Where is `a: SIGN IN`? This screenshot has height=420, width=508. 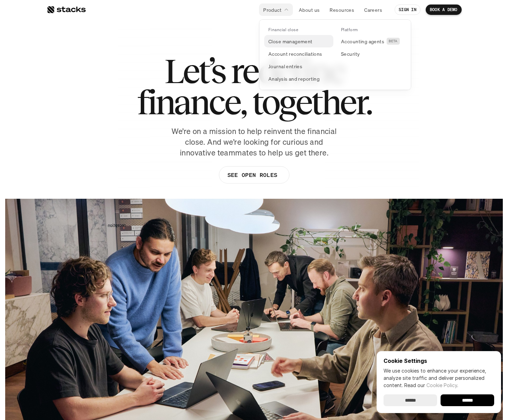
a: SIGN IN is located at coordinates (408, 10).